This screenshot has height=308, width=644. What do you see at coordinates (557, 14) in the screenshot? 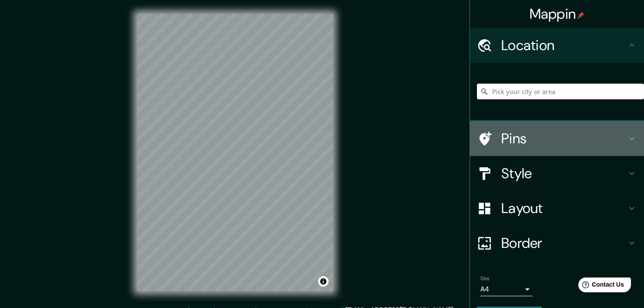
I see `h4: Mappin` at bounding box center [557, 14].